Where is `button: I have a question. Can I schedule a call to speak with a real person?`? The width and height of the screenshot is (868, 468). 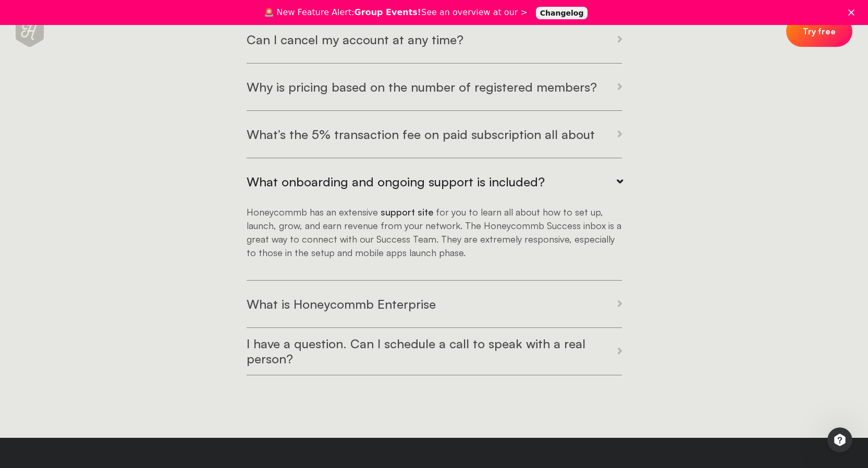 button: I have a question. Can I schedule a call to speak with a real person? is located at coordinates (434, 351).